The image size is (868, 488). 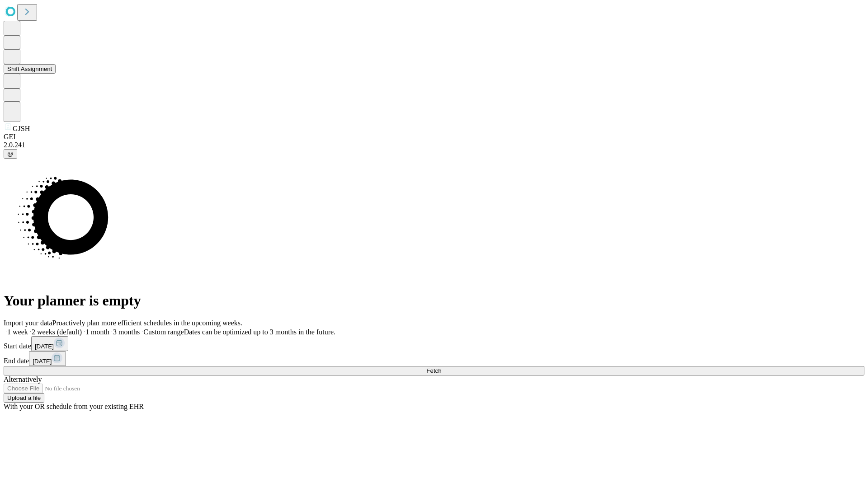 What do you see at coordinates (434, 145) in the screenshot?
I see `div: 2.0.241` at bounding box center [434, 145].